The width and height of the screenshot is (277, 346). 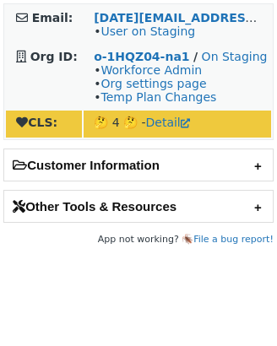 What do you see at coordinates (233, 239) in the screenshot?
I see `a: File a bug report!` at bounding box center [233, 239].